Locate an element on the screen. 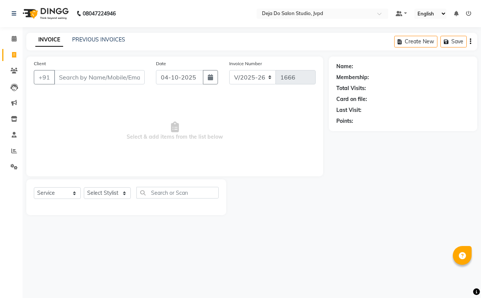 This screenshot has width=481, height=298. img: logo is located at coordinates (45, 14).